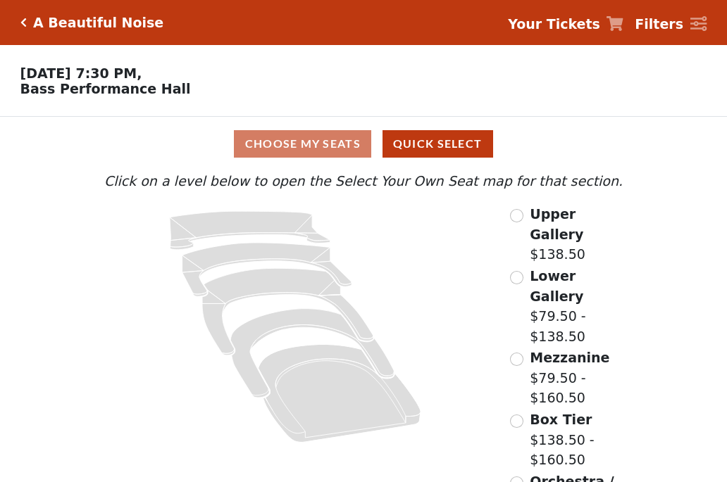 The width and height of the screenshot is (727, 482). What do you see at coordinates (23, 23) in the screenshot?
I see `a: Click here to go back to filters` at bounding box center [23, 23].